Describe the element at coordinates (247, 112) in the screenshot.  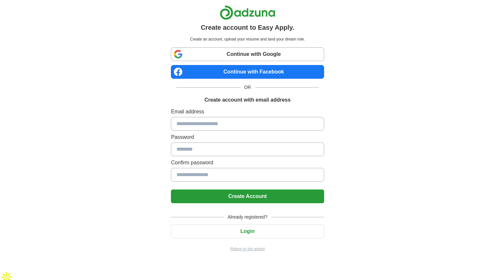
I see `label: Email address` at that location.